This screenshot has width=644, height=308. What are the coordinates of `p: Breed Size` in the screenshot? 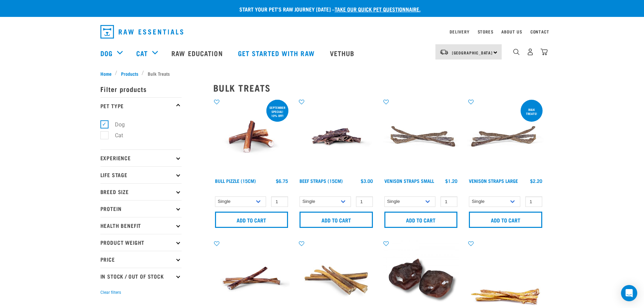 It's located at (141, 192).